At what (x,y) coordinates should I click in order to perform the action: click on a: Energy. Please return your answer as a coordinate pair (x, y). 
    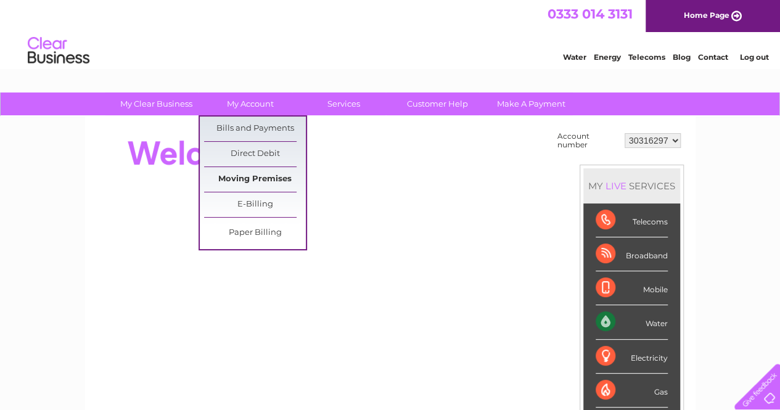
    Looking at the image, I should click on (608, 57).